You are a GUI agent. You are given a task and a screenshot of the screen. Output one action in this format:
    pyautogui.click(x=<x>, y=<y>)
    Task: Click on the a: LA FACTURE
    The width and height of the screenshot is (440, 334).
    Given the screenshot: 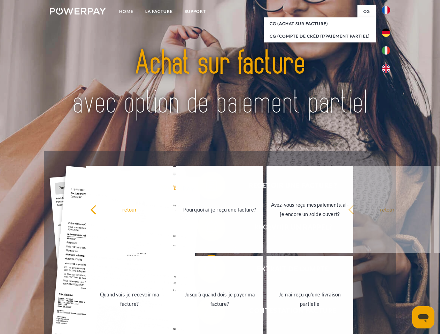 What is the action you would take?
    pyautogui.click(x=159, y=11)
    